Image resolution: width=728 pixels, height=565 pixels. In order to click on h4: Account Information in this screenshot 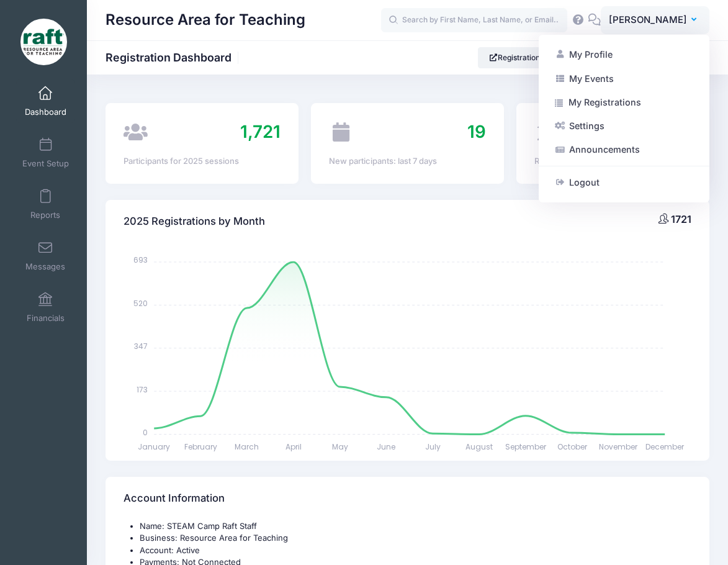, I will do `click(174, 498)`.